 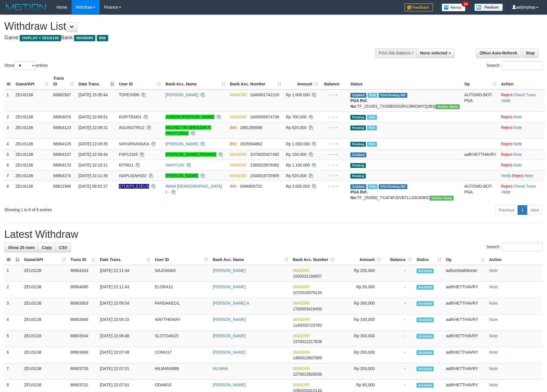 What do you see at coordinates (297, 128) in the screenshot?
I see `span: Rp 620.000` at bounding box center [297, 128].